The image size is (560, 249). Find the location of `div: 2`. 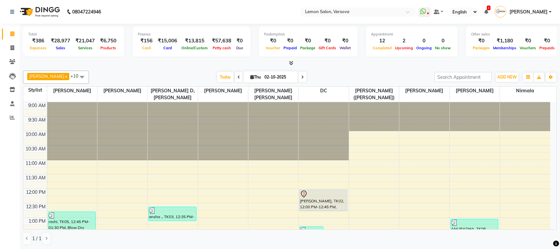

div: 2 is located at coordinates (404, 41).